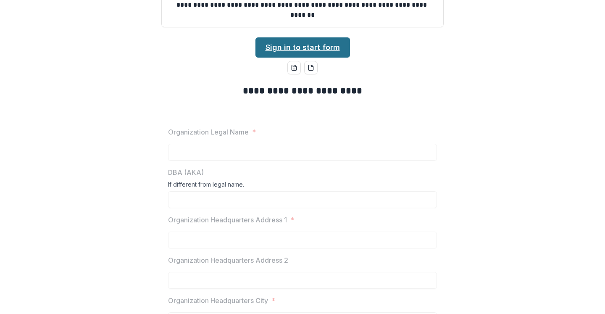  I want to click on p: Organization Headquarters Address 2, so click(228, 260).